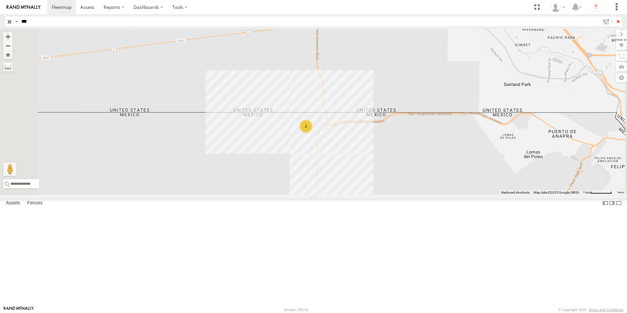 This screenshot has height=313, width=627. What do you see at coordinates (8, 36) in the screenshot?
I see `button: Zoom in` at bounding box center [8, 36].